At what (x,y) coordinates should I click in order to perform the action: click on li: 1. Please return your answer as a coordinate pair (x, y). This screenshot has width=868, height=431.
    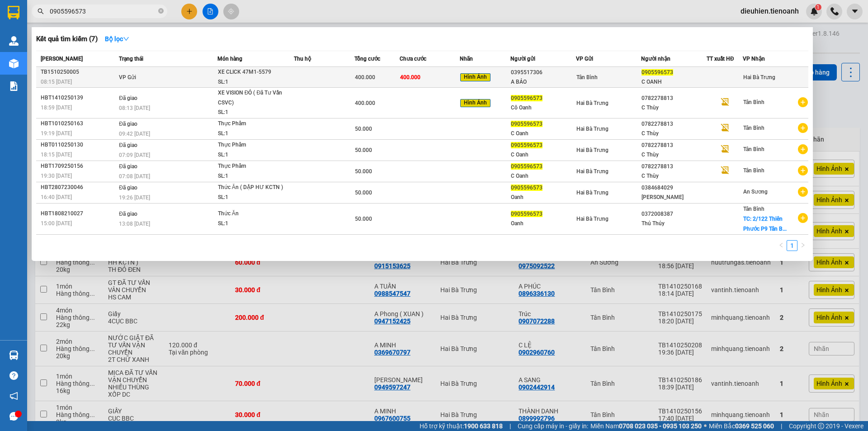
    Looking at the image, I should click on (791, 245).